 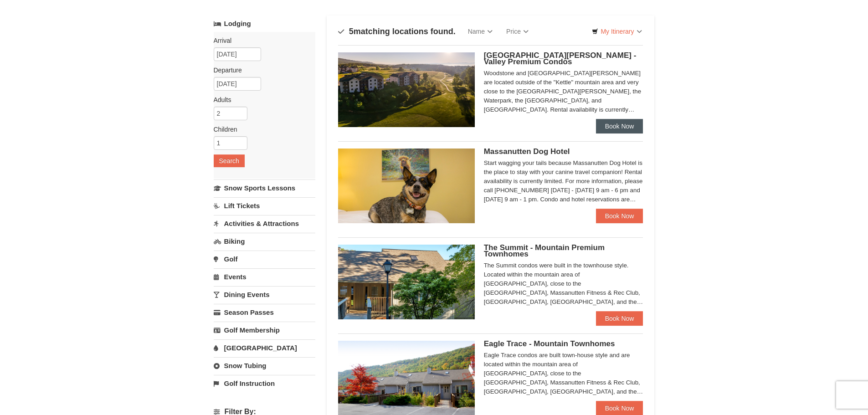 I want to click on button: Search, so click(x=230, y=161).